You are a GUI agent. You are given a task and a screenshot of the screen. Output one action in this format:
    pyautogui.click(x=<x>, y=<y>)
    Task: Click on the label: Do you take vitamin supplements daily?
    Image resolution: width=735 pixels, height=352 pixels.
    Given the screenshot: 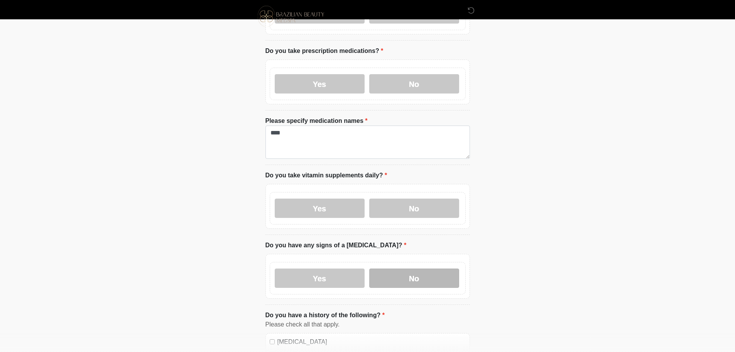 What is the action you would take?
    pyautogui.click(x=327, y=175)
    